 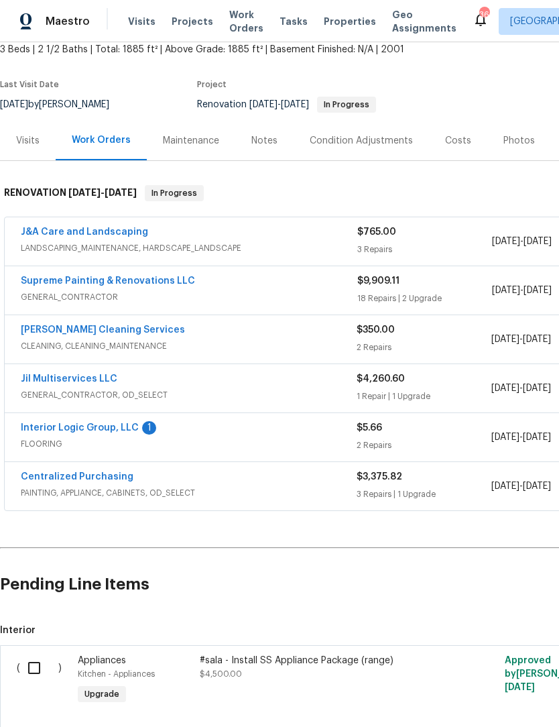 I want to click on span: Work Orders, so click(x=246, y=21).